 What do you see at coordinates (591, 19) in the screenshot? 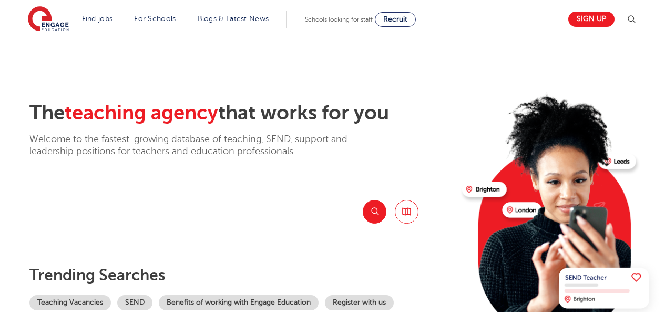
I see `a: Sign up` at bounding box center [591, 19].